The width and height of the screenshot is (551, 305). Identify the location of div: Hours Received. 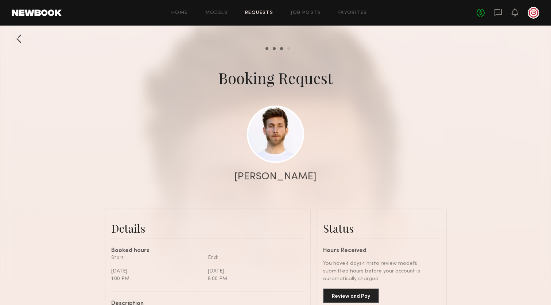
(381, 251).